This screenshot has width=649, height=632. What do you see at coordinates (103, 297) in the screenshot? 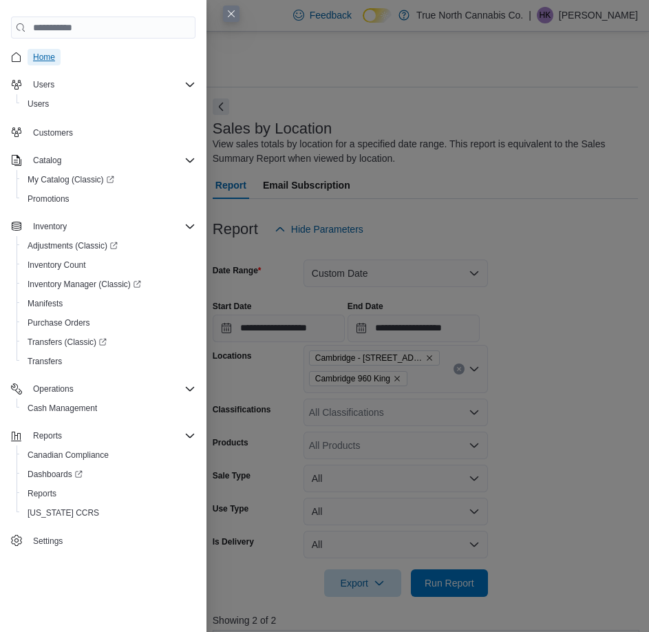
I see `nav: Complex example` at bounding box center [103, 297].